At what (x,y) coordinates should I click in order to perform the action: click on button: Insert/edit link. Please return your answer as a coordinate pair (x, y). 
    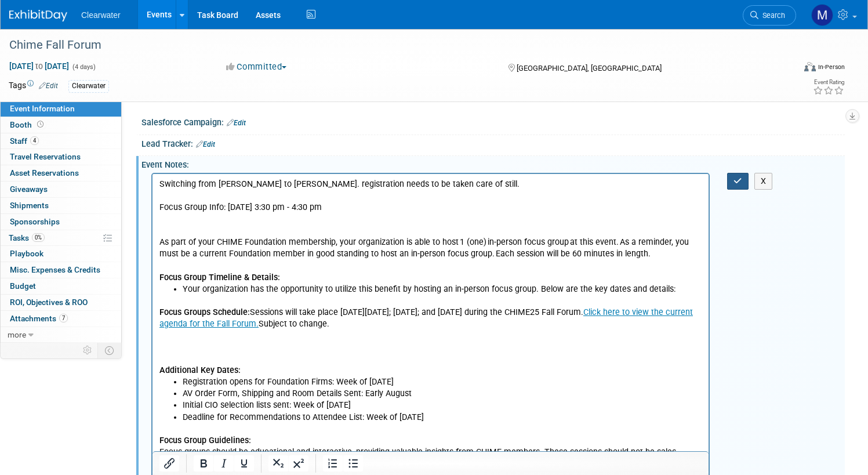
    Looking at the image, I should click on (169, 463).